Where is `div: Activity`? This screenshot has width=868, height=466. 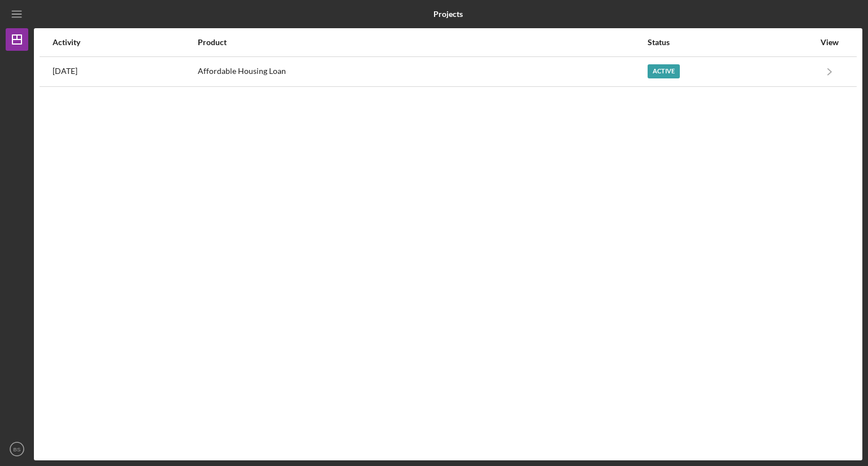 div: Activity is located at coordinates (124, 42).